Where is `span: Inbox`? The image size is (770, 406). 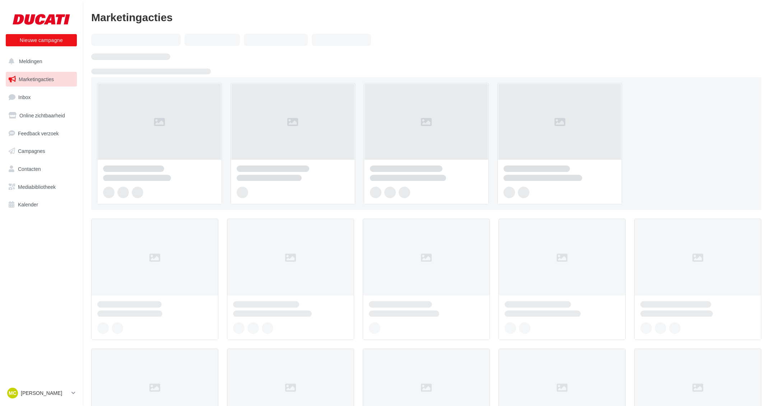 span: Inbox is located at coordinates (24, 97).